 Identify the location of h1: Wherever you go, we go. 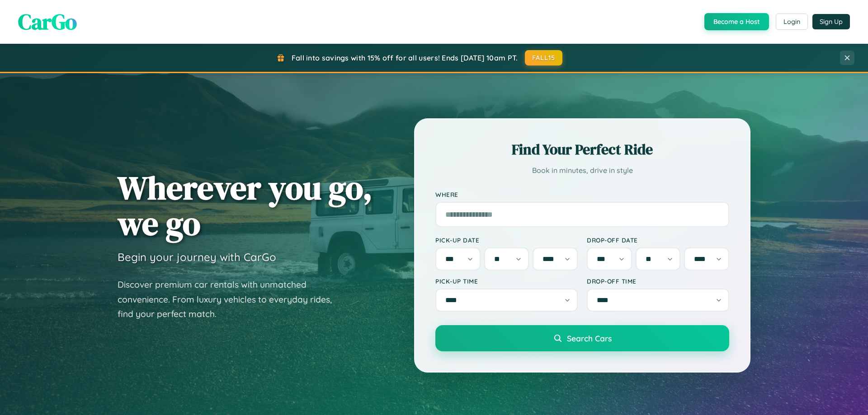
(245, 206).